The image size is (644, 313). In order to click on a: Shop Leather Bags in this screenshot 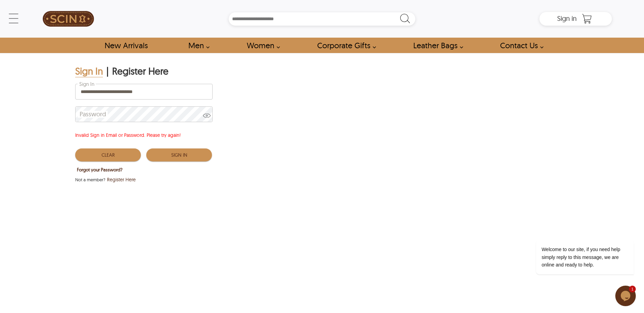, I will do `click(436, 45)`.